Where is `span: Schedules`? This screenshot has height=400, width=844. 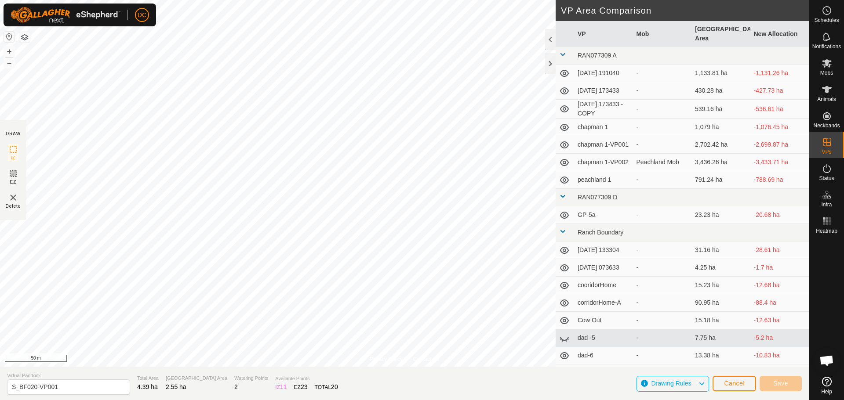 span: Schedules is located at coordinates (826, 20).